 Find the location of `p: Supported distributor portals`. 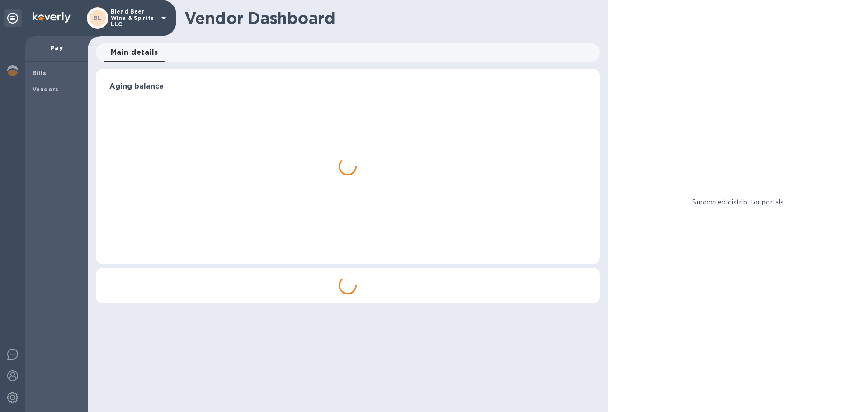

p: Supported distributor portals is located at coordinates (738, 202).